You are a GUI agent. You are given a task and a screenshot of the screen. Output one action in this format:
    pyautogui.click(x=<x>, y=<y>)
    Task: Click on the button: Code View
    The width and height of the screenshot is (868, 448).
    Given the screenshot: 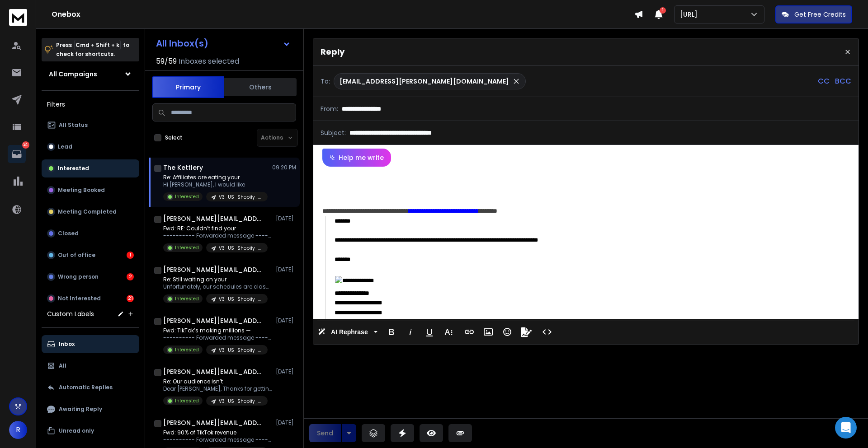 What is the action you would take?
    pyautogui.click(x=547, y=332)
    